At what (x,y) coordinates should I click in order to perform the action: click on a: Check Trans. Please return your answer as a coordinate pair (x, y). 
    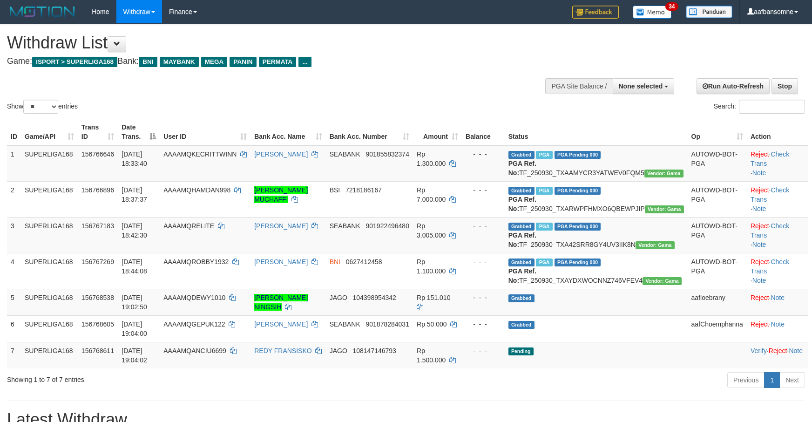
    Looking at the image, I should click on (770, 231).